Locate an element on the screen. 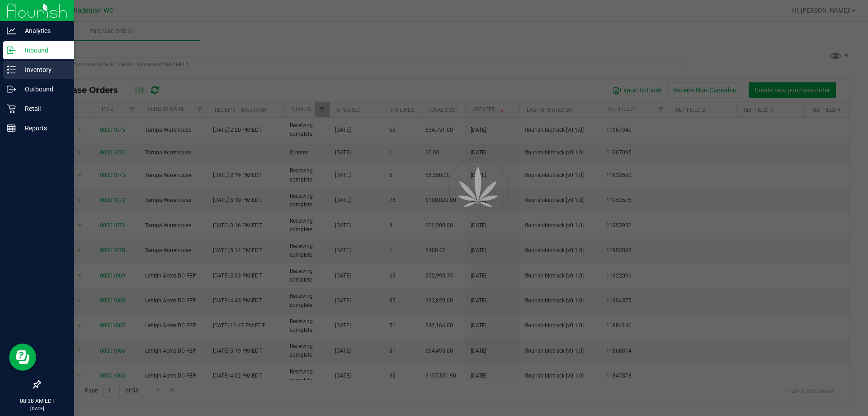  p: Reports is located at coordinates (43, 128).